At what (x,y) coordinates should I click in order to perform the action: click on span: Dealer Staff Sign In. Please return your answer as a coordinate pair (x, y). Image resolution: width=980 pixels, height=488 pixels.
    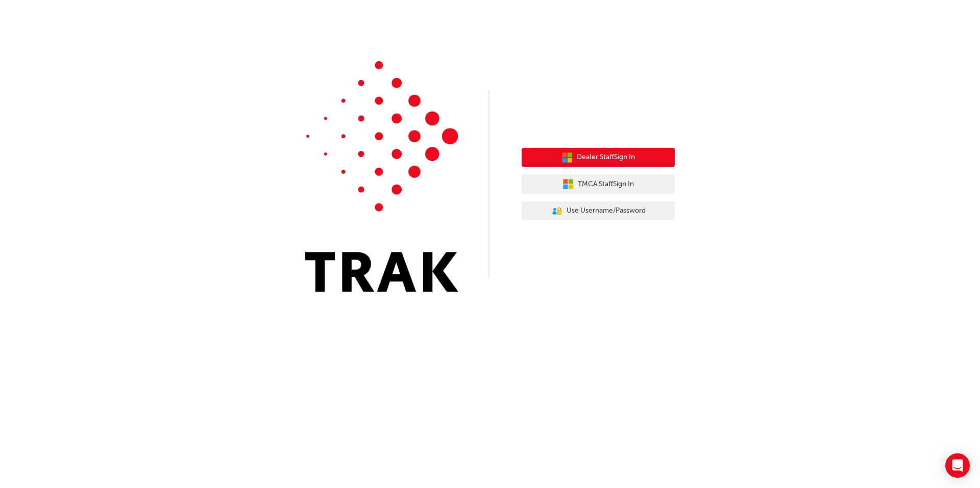
    Looking at the image, I should click on (606, 157).